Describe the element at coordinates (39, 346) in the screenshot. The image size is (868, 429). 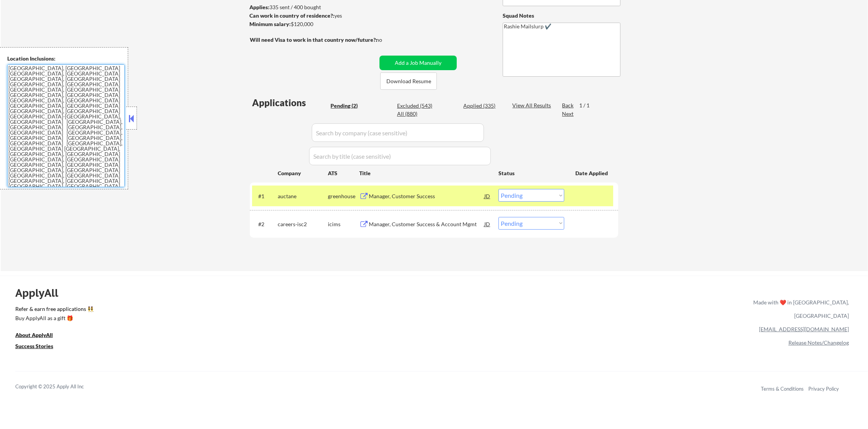
I see `a: Success Stories` at that location.